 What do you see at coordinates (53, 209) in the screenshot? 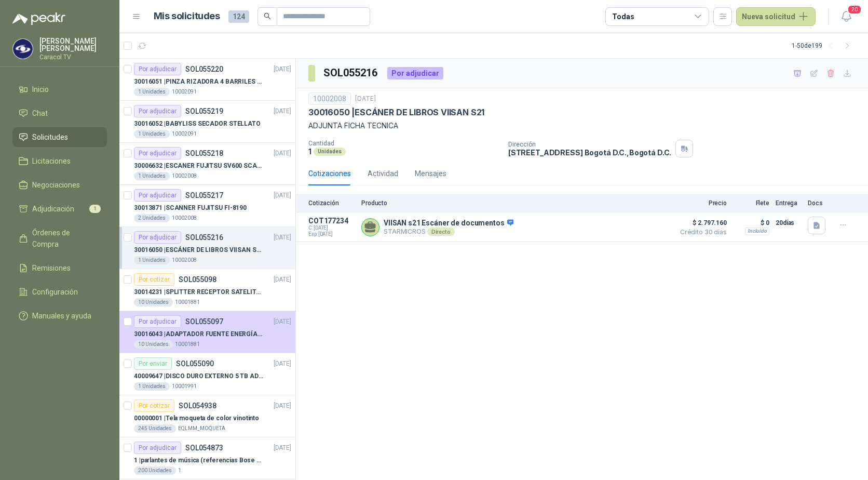
I see `span: Adjudicación` at bounding box center [53, 209].